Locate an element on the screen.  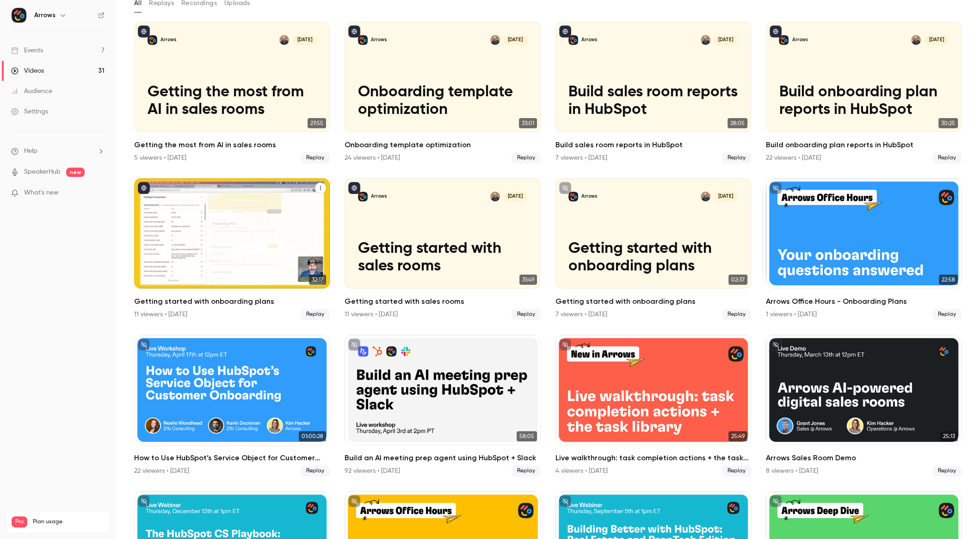
h2: Build an AI meeting prep agent using HubSpot + Slack is located at coordinates (442, 458).